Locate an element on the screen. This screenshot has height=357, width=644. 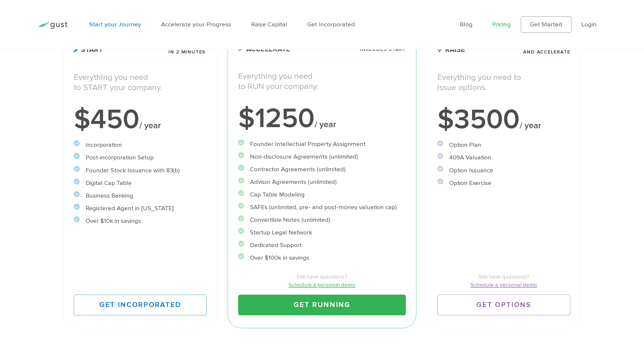
a: Get Started is located at coordinates (546, 25).